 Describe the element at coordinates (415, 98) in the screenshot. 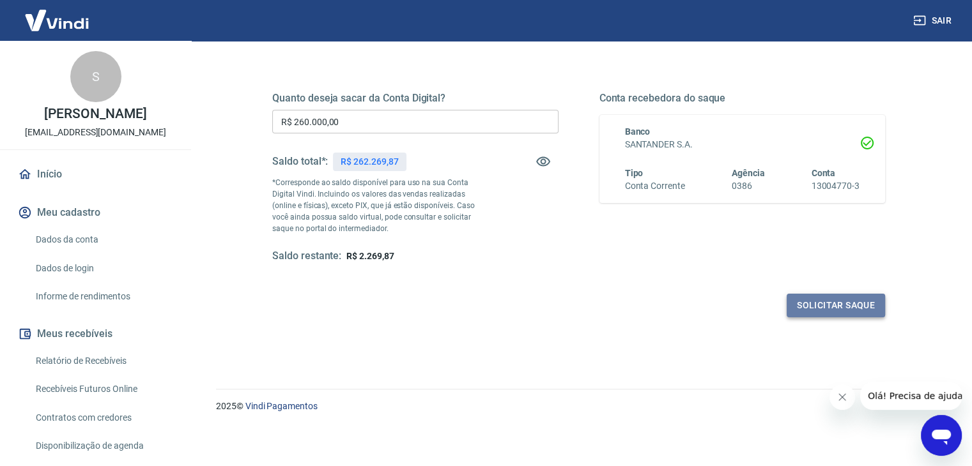

I see `h5: Quanto deseja sacar da Conta Digital?` at that location.